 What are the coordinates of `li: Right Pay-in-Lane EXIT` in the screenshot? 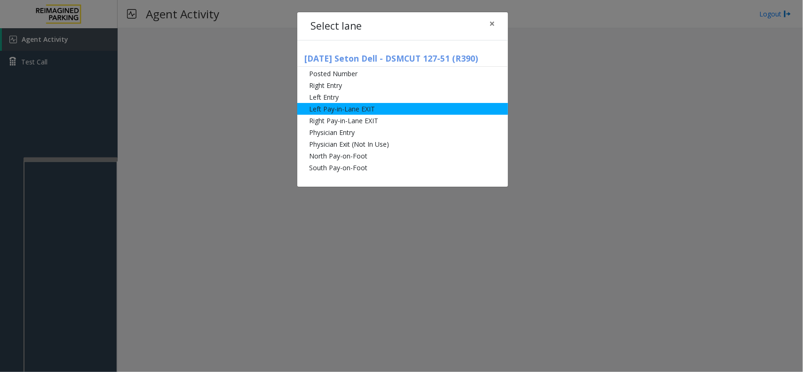 It's located at (402, 120).